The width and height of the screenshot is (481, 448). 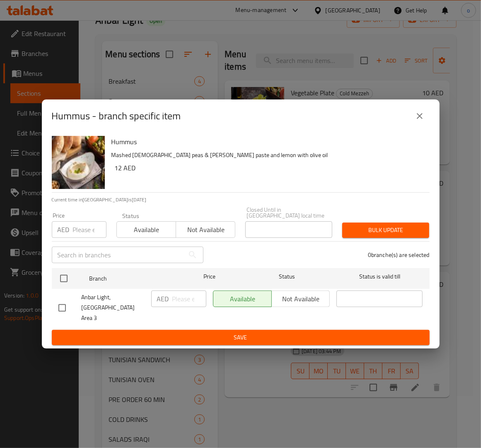 I want to click on span: Status is valid till, so click(x=379, y=276).